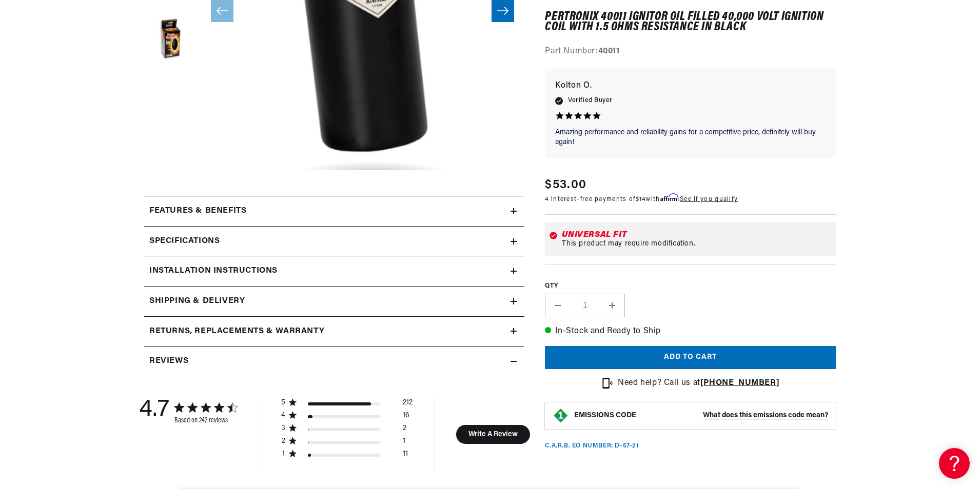 Image resolution: width=980 pixels, height=489 pixels. I want to click on h2: Reviews, so click(169, 361).